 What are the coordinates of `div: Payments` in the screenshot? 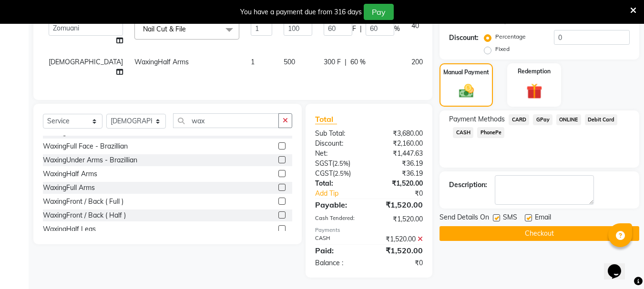 It's located at (369, 231).